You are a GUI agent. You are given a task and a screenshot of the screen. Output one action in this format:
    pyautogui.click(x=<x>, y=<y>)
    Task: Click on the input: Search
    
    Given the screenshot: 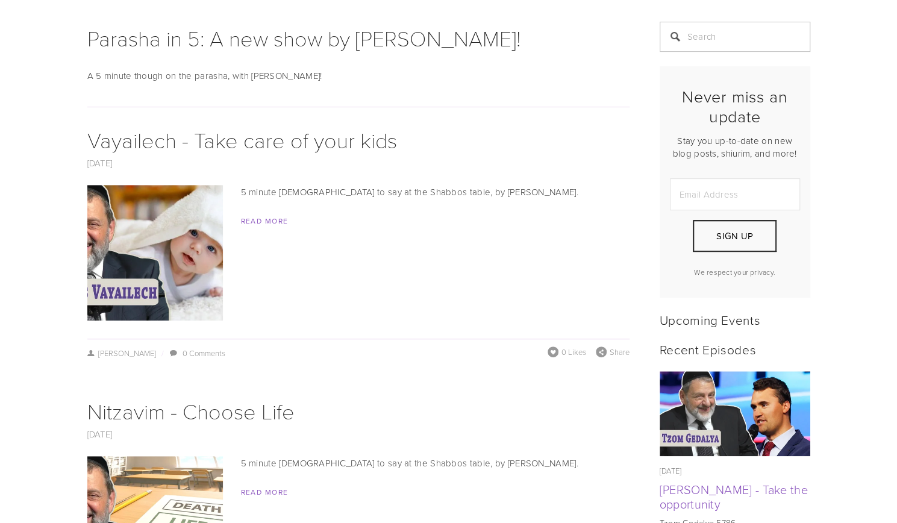 What is the action you would take?
    pyautogui.click(x=735, y=37)
    